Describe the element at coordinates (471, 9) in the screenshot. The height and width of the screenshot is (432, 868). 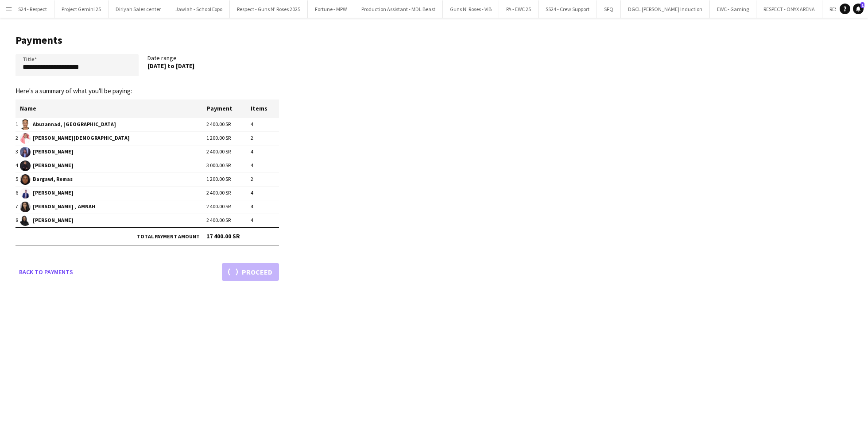
I see `button: Guns N' Roses - VIB` at that location.